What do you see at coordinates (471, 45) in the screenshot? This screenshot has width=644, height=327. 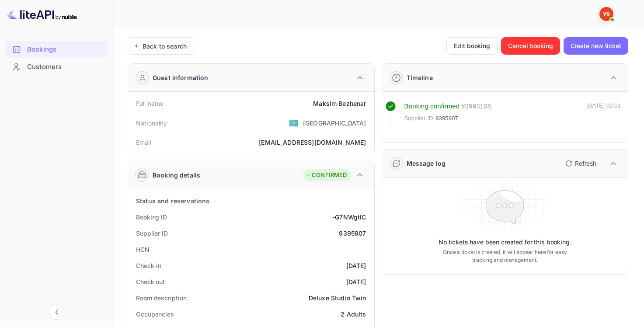 I see `button: Edit booking` at bounding box center [471, 45].